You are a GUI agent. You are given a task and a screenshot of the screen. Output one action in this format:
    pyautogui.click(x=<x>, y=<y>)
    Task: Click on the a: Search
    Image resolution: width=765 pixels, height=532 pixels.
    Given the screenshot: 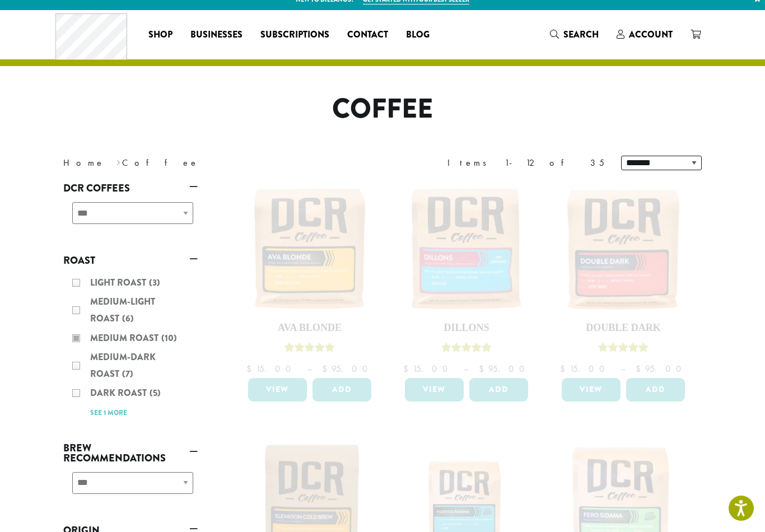 What is the action you would take?
    pyautogui.click(x=575, y=34)
    